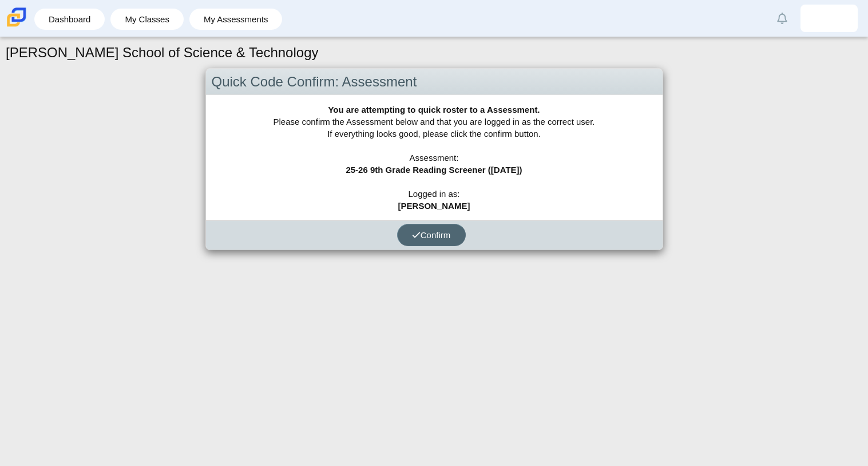 The height and width of the screenshot is (466, 868). Describe the element at coordinates (829, 18) in the screenshot. I see `img: arrianna.cortes.MwKWlI` at that location.